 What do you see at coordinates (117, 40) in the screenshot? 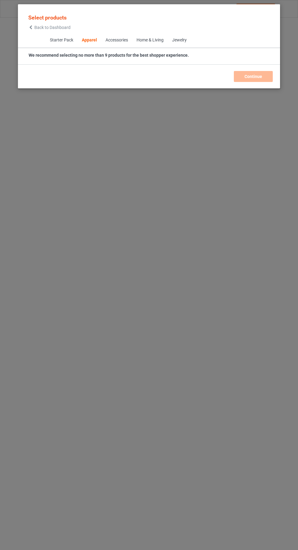
I see `div: Accessories` at bounding box center [117, 40].